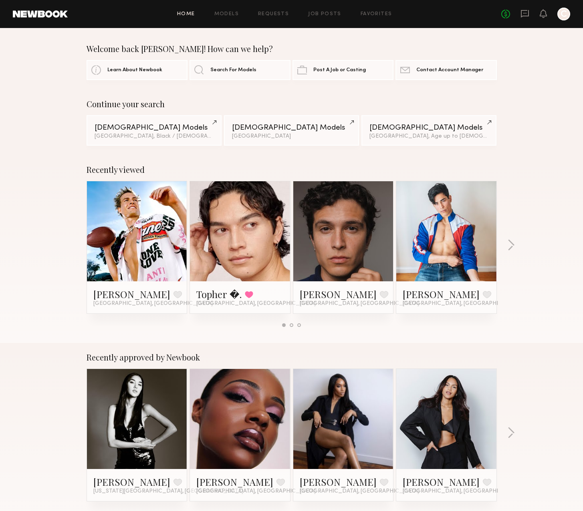  I want to click on div: Recently approved by Newbook, so click(292, 358).